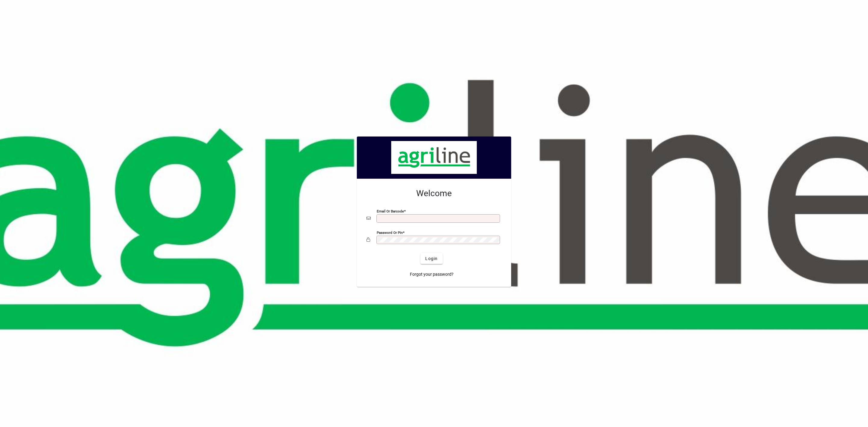 The height and width of the screenshot is (427, 868). What do you see at coordinates (431, 274) in the screenshot?
I see `a: Forgot your password?` at bounding box center [431, 274].